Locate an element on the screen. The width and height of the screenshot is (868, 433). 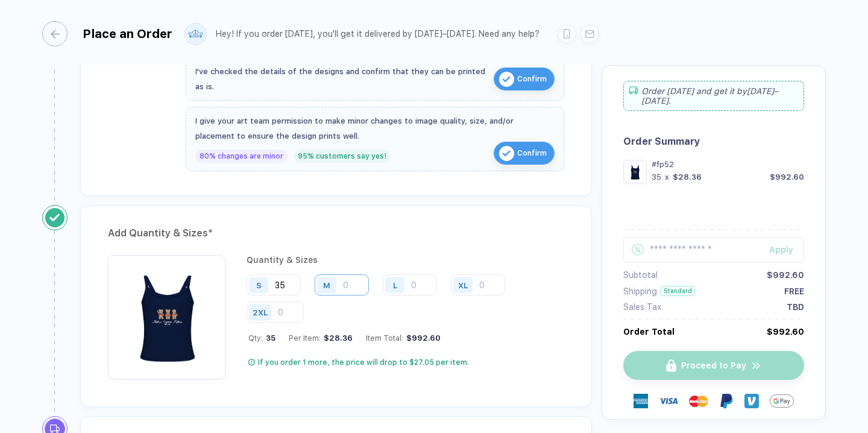
div: TBD is located at coordinates (795, 307).